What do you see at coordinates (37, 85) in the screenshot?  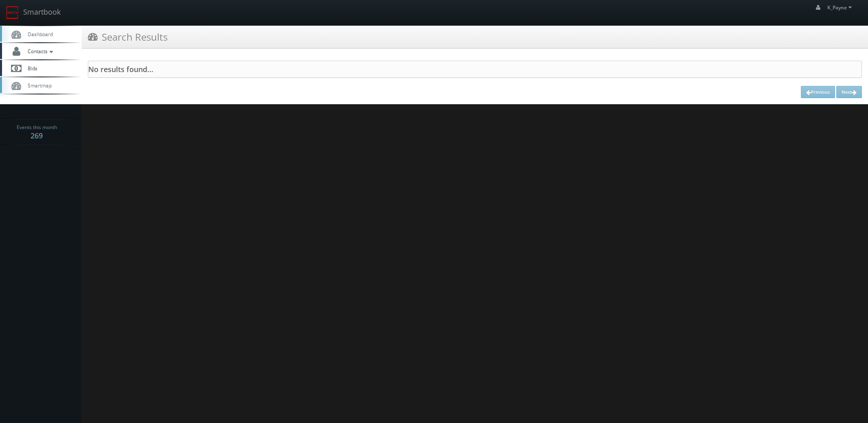 I see `span: Smartmap` at bounding box center [37, 85].